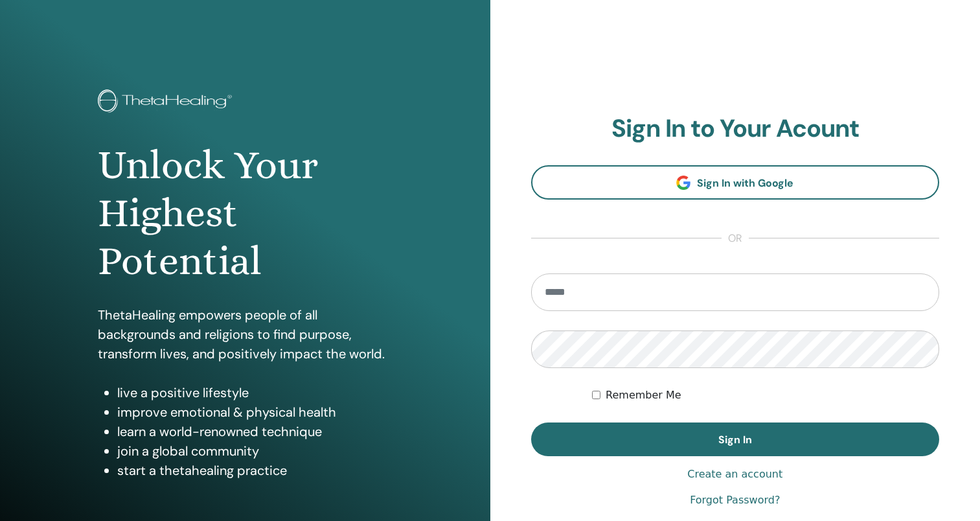 Image resolution: width=980 pixels, height=521 pixels. Describe the element at coordinates (735, 439) in the screenshot. I see `span: Sign In` at that location.